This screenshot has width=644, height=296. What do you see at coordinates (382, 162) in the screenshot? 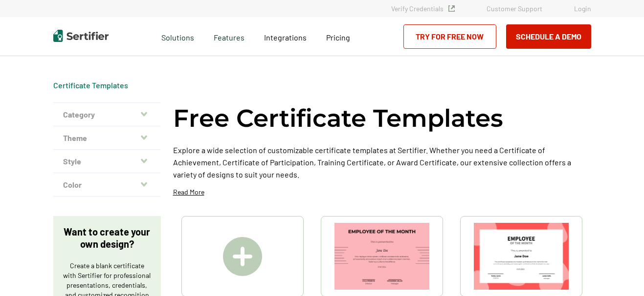
I see `p: Explore a wide selection of customizable certificate templates at Sertifier. Whether you need a C...` at bounding box center [382, 162].